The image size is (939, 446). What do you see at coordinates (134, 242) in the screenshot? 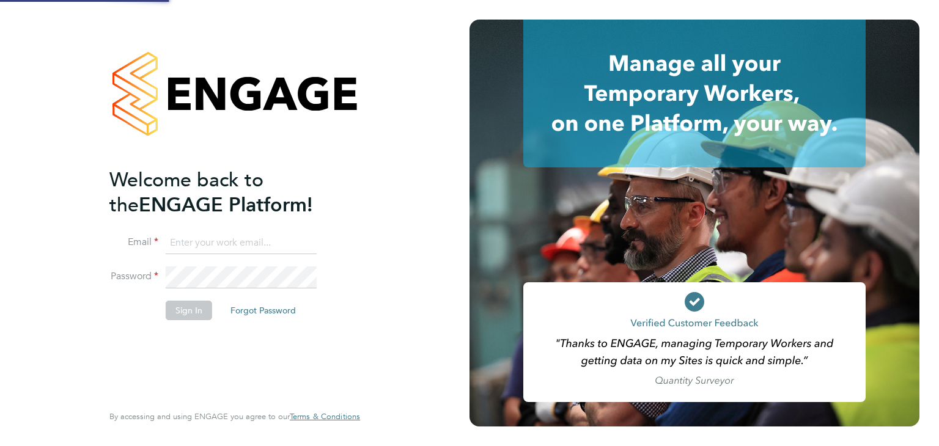
I see `label: Email` at bounding box center [134, 242].